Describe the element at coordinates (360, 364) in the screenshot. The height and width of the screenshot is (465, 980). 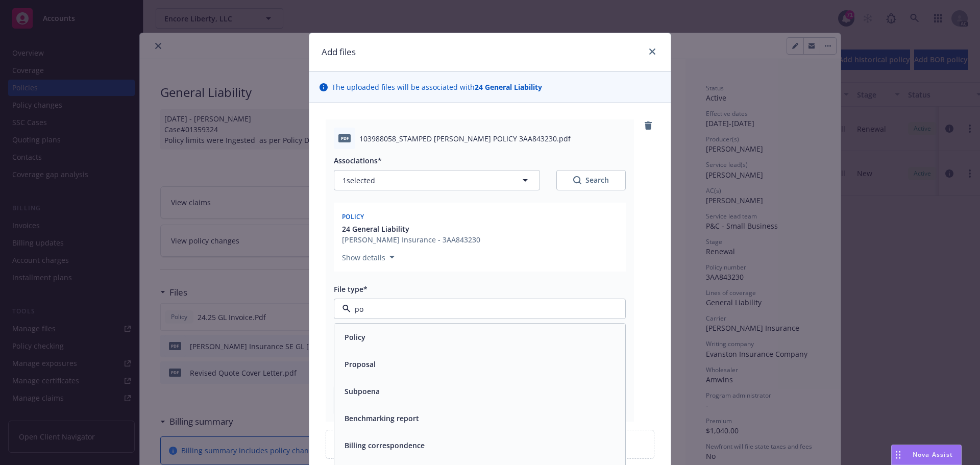
I see `span: Proposal` at that location.